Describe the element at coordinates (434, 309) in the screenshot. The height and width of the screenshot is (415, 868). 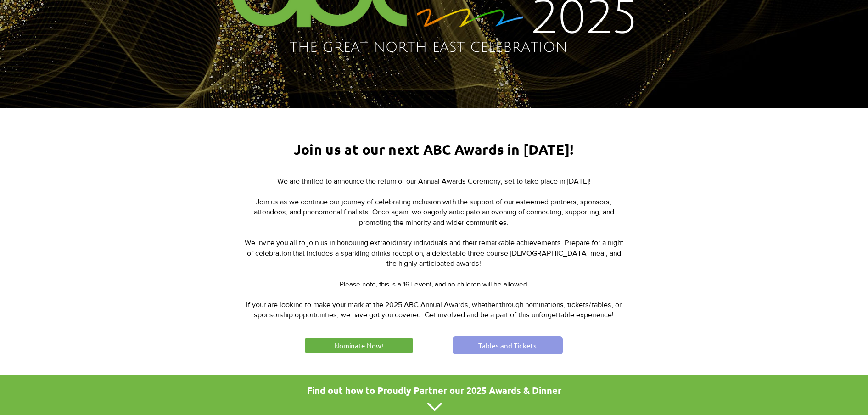
I see `span: If your are looking to make your mark at the 2025 ABC Annual Awards, whether through nominations,...` at that location.